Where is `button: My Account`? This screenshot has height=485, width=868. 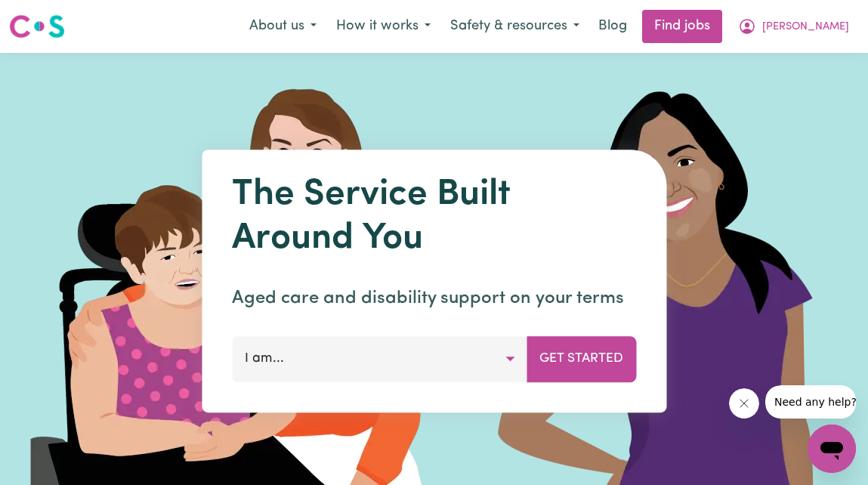 button: My Account is located at coordinates (793, 26).